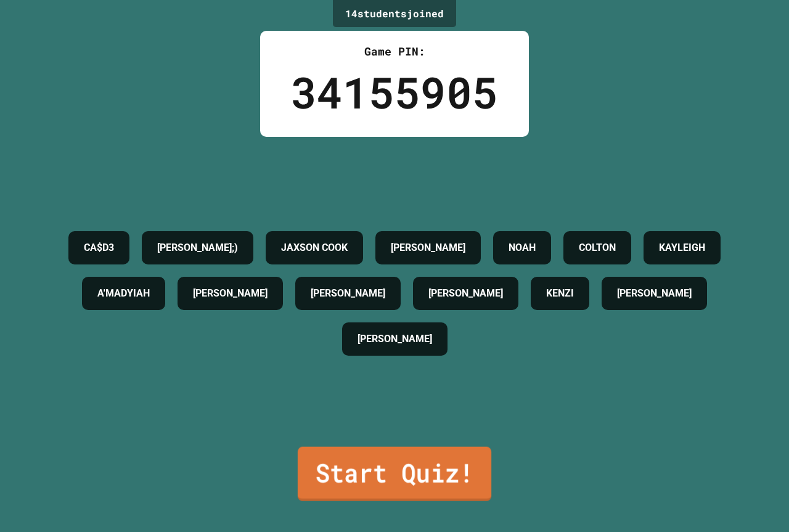  I want to click on div: 34155905, so click(394, 92).